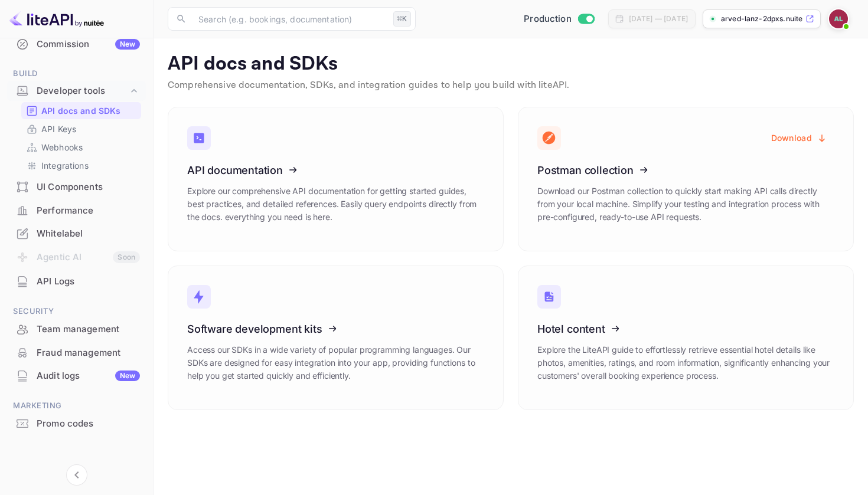 This screenshot has height=495, width=868. What do you see at coordinates (402, 19) in the screenshot?
I see `div: ⌘K` at bounding box center [402, 19].